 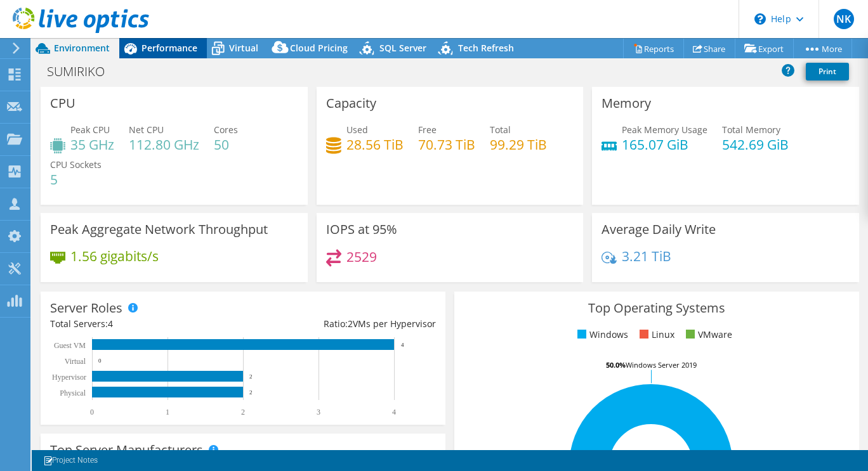 What do you see at coordinates (357, 129) in the screenshot?
I see `span: Used` at bounding box center [357, 129].